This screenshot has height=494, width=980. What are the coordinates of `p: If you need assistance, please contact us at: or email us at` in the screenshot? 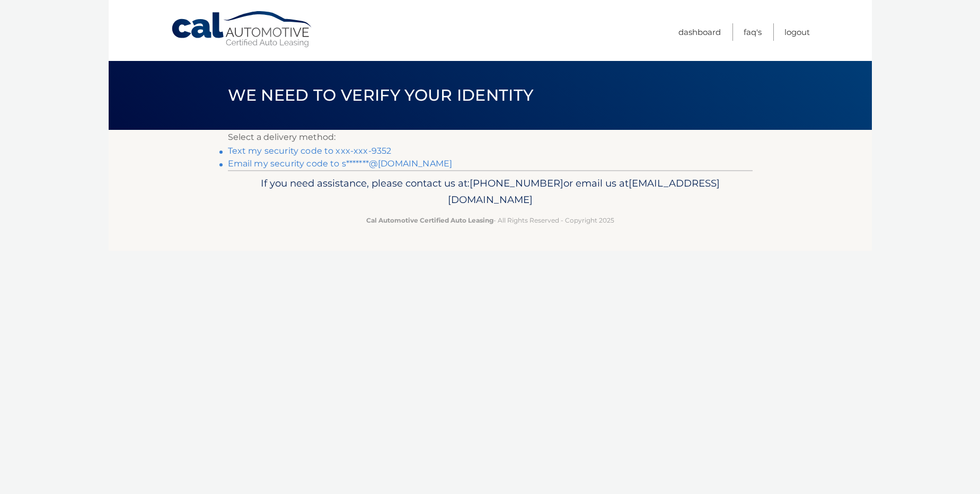 It's located at (490, 192).